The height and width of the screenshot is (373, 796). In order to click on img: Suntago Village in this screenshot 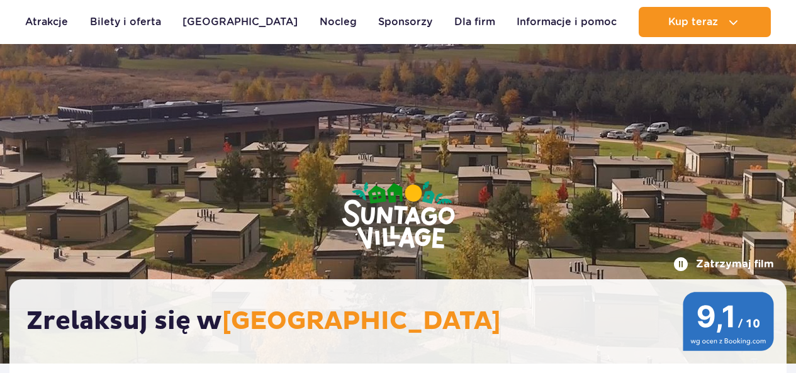, I will do `click(398, 216)`.